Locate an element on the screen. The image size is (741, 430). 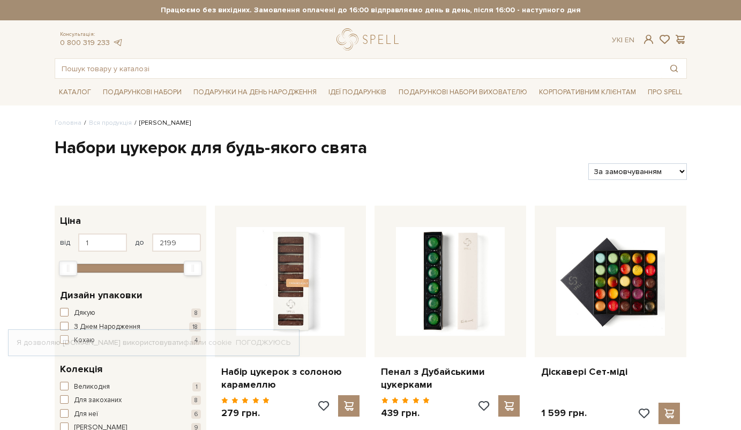
span: Консультація: is located at coordinates (92, 34).